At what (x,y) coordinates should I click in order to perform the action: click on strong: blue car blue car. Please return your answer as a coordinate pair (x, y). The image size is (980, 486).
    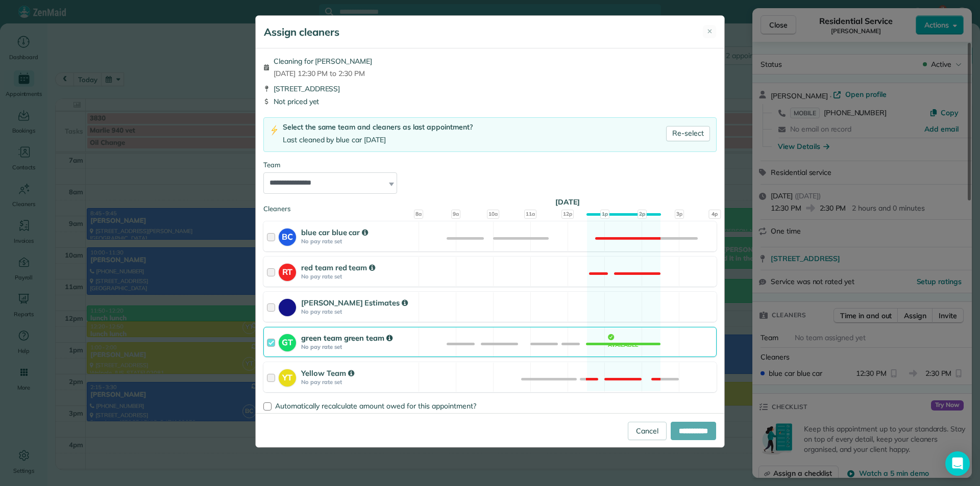
    Looking at the image, I should click on (334, 232).